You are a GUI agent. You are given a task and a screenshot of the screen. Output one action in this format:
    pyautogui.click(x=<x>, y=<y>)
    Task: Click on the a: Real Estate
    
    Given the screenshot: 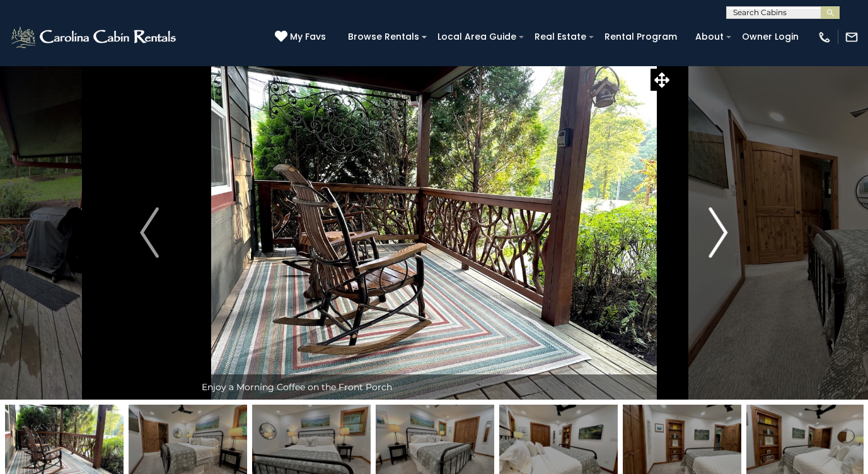 What is the action you would take?
    pyautogui.click(x=561, y=37)
    